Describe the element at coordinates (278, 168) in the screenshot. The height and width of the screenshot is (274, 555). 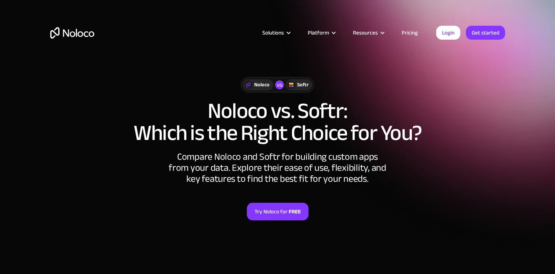
I see `div: Compare Noloco and Softr for building custom apps from your data. Explore their ease of use, flex...` at that location.